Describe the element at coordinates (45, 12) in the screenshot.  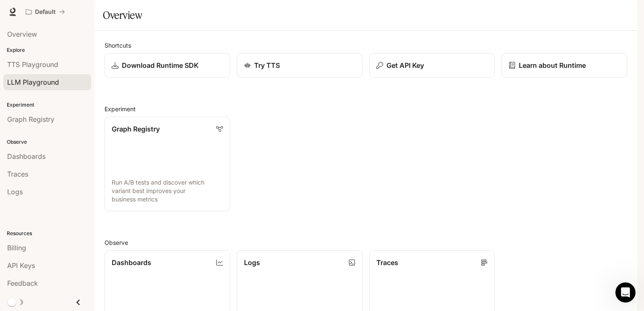
I see `button: All workspaces` at that location.